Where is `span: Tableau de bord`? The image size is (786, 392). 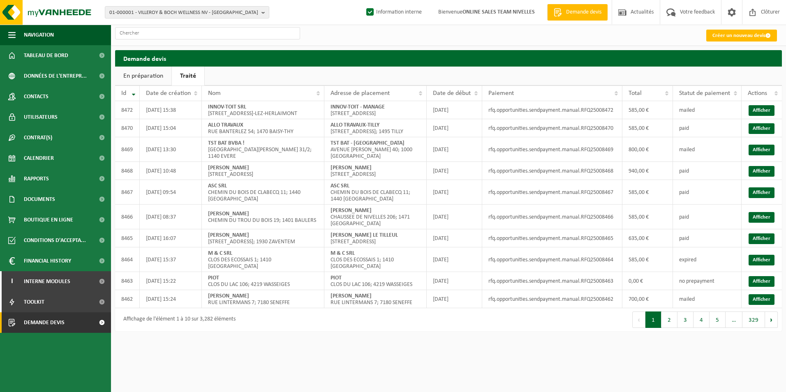 span: Tableau de bord is located at coordinates (46, 56).